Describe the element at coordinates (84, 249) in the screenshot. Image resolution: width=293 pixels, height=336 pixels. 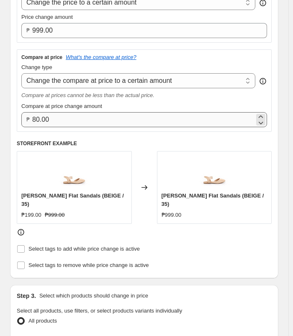
I see `span: Select tags to add while price change is active` at that location.